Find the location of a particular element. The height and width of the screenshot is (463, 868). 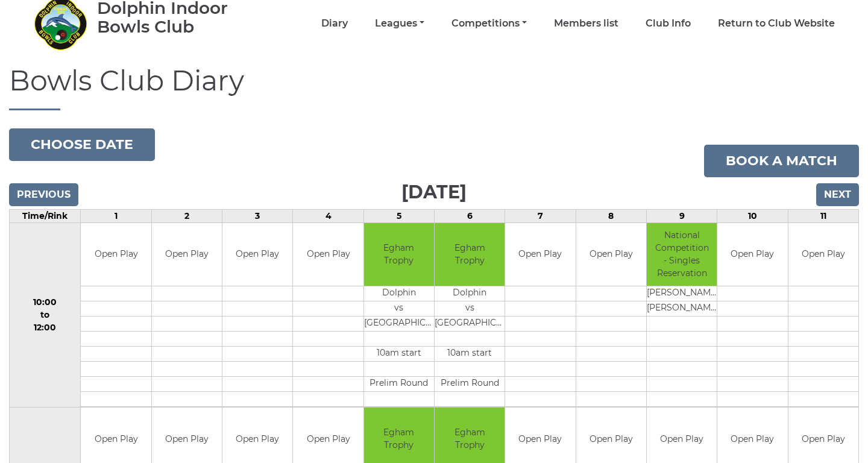

a: Leagues is located at coordinates (399, 24).